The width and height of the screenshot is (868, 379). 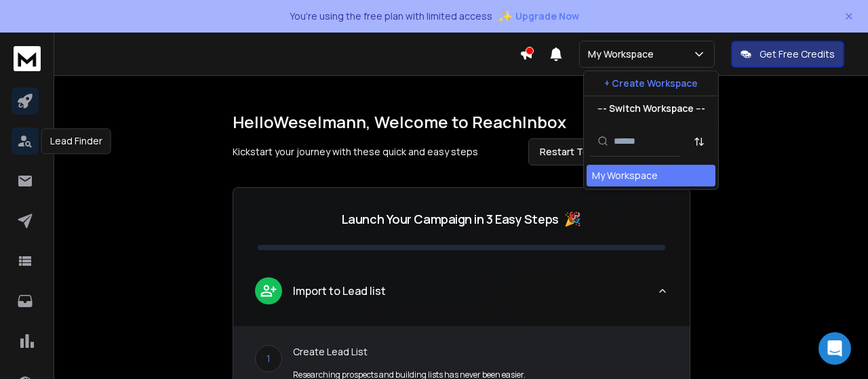 I want to click on p: You're using the free plan with limited access, so click(x=390, y=16).